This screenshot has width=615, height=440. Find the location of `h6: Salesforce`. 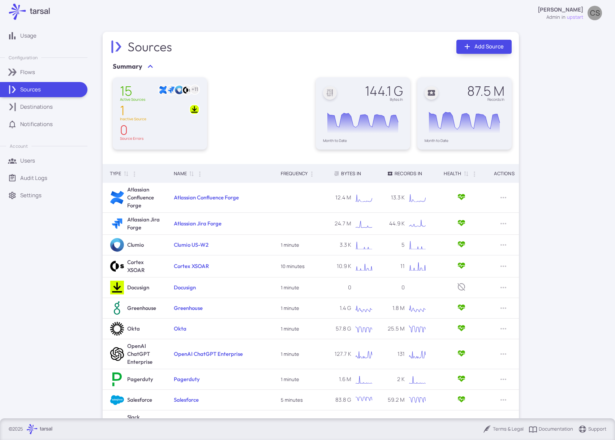

h6: Salesforce is located at coordinates (139, 400).